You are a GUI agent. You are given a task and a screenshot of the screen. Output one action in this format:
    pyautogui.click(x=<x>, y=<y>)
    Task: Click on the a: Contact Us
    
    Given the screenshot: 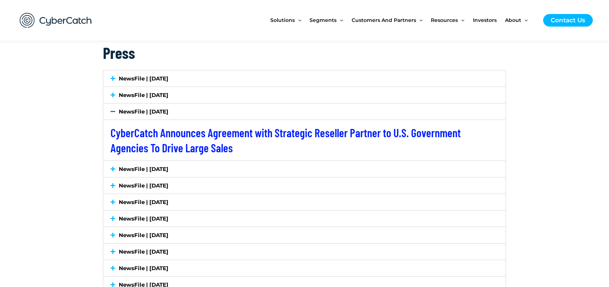 What is the action you would take?
    pyautogui.click(x=568, y=20)
    